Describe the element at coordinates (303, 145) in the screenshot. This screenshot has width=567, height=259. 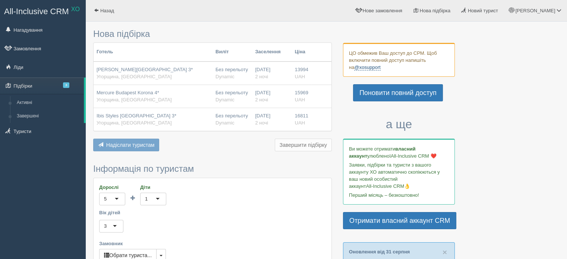
I see `button: Завершити підбірку` at that location.